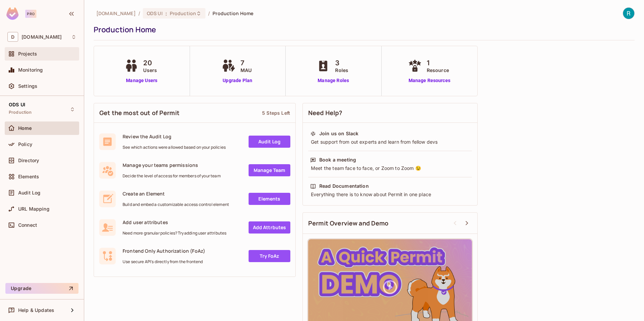 The height and width of the screenshot is (321, 644). What do you see at coordinates (176, 205) in the screenshot?
I see `span: Build and embed a customizable access control element` at bounding box center [176, 205].